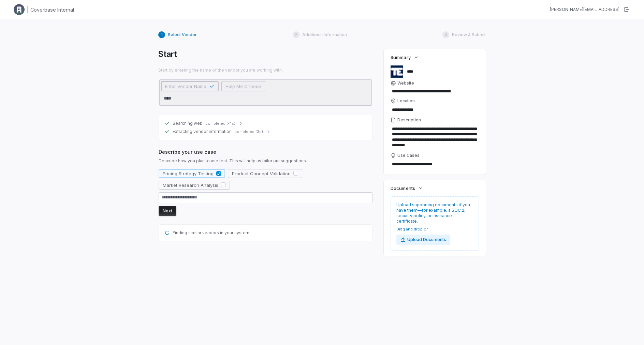 This screenshot has height=345, width=644. Describe the element at coordinates (435, 137) in the screenshot. I see `textarea: Description` at that location.